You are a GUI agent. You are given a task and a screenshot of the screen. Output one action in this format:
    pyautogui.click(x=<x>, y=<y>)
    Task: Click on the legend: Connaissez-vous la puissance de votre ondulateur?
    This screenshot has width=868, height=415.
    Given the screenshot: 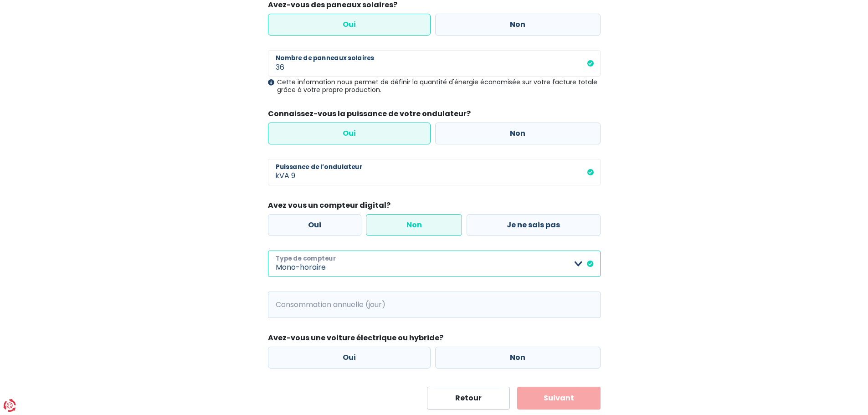 What is the action you would take?
    pyautogui.click(x=434, y=115)
    